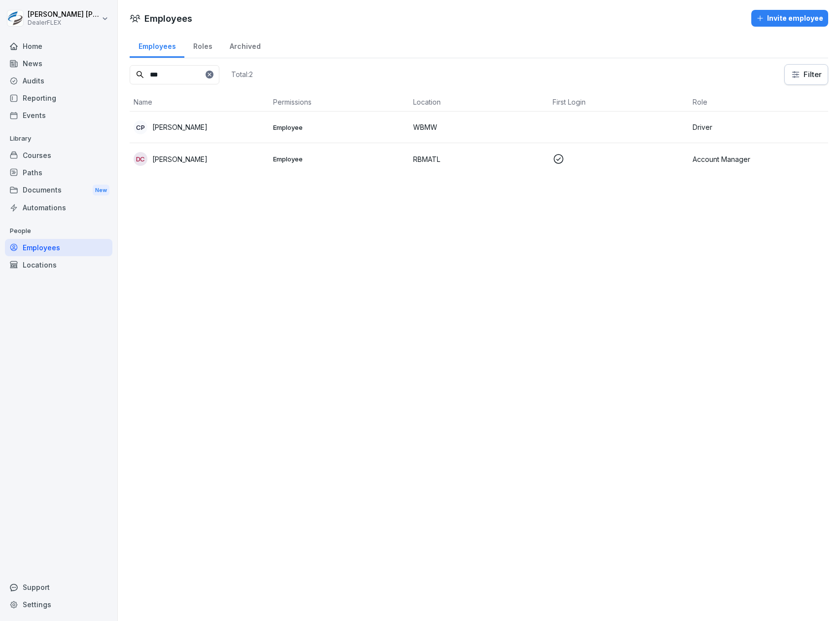 The height and width of the screenshot is (621, 840). What do you see at coordinates (479, 127) in the screenshot?
I see `p: WBMW` at bounding box center [479, 127].